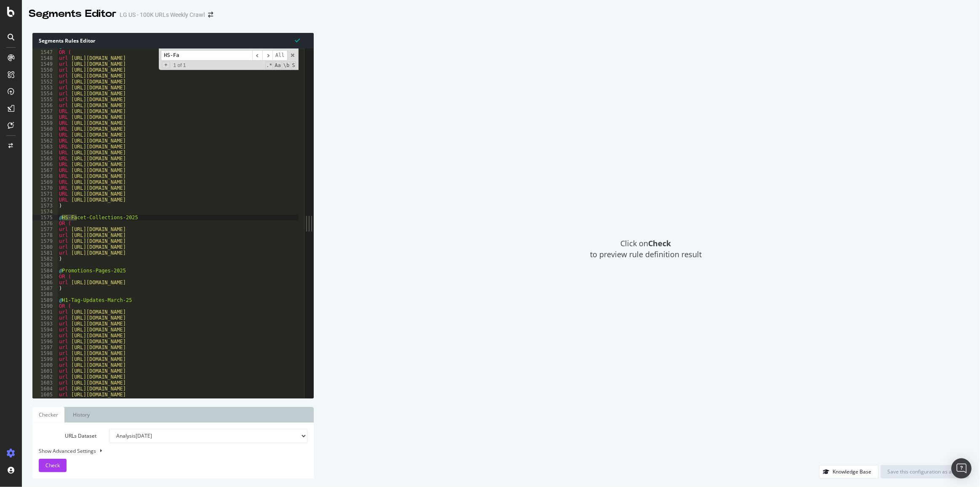 Image resolution: width=980 pixels, height=487 pixels. I want to click on div: 1572, so click(45, 200).